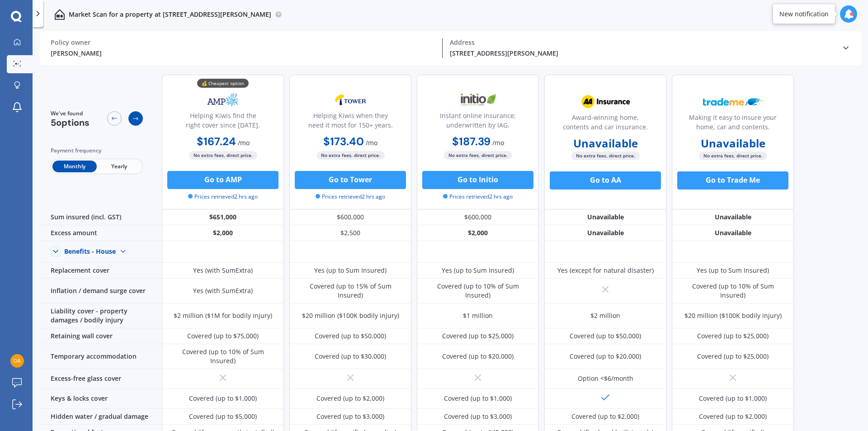 This screenshot has width=868, height=431. Describe the element at coordinates (478, 315) in the screenshot. I see `div: $1 million` at that location.